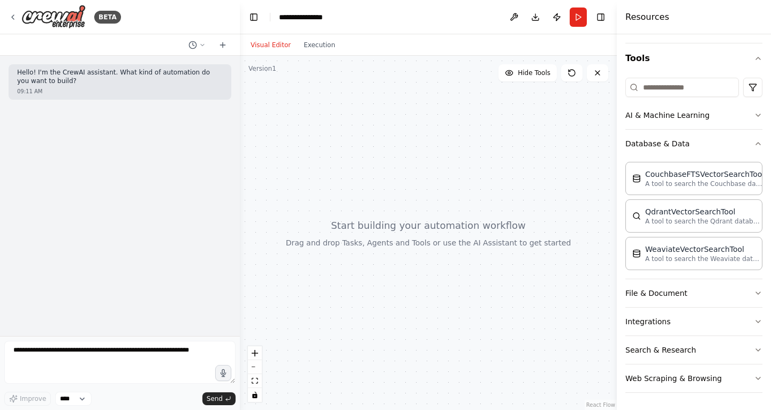 Image resolution: width=771 pixels, height=410 pixels. What do you see at coordinates (601, 17) in the screenshot?
I see `button: Hide right sidebar` at bounding box center [601, 17].